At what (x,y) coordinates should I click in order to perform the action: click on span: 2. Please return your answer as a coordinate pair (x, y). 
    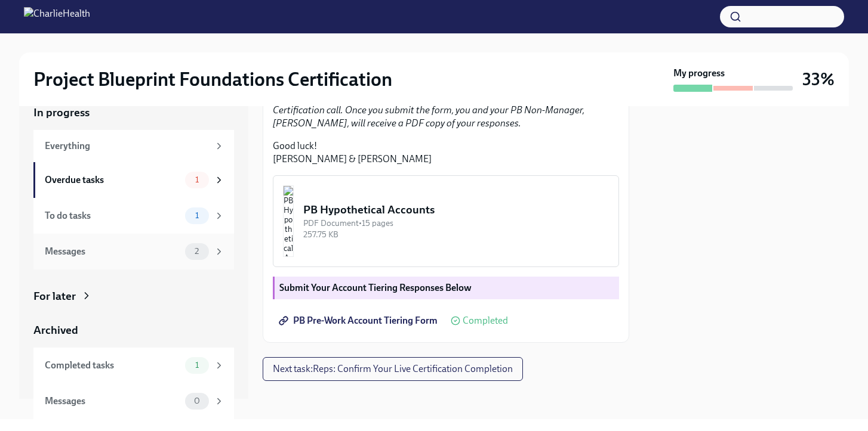
    Looking at the image, I should click on (196, 251).